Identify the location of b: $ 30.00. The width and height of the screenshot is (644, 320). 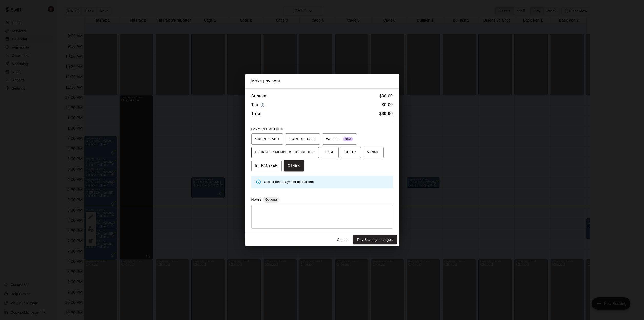
(386, 114).